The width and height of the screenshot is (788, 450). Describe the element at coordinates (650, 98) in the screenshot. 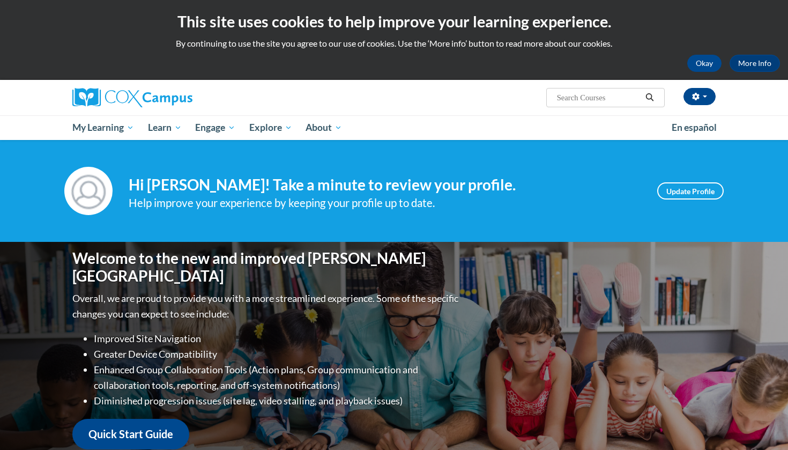

I see `button: Search` at that location.